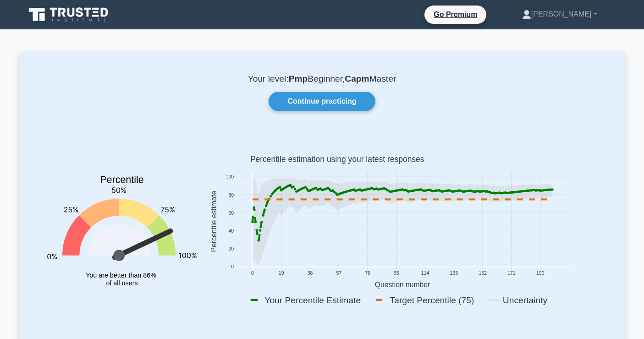  Describe the element at coordinates (454, 273) in the screenshot. I see `text: 133` at that location.